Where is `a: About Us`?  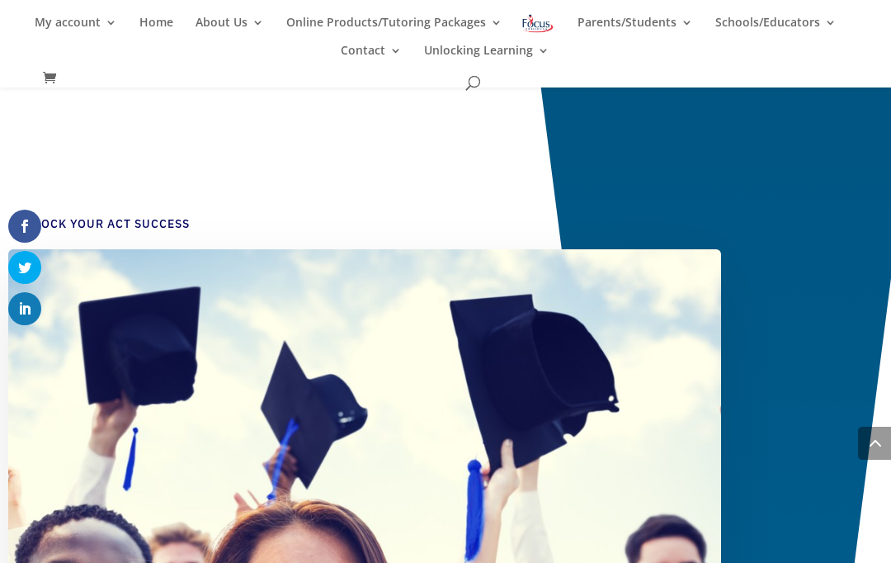 a: About Us is located at coordinates (229, 31).